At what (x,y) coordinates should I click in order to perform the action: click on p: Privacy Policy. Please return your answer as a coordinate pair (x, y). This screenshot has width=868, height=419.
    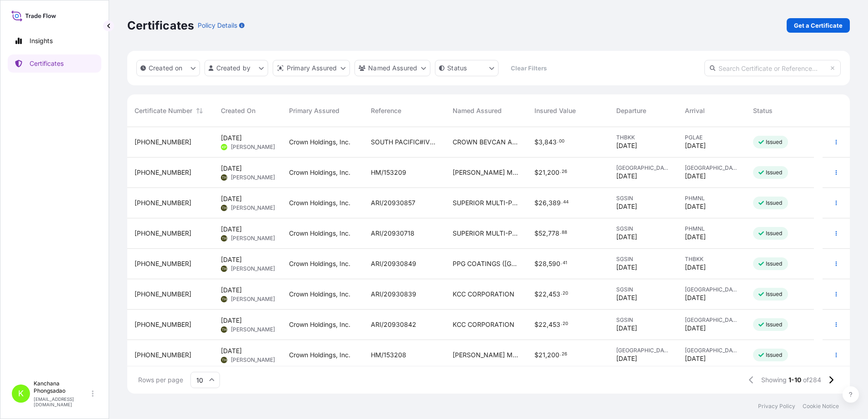
    Looking at the image, I should click on (777, 407).